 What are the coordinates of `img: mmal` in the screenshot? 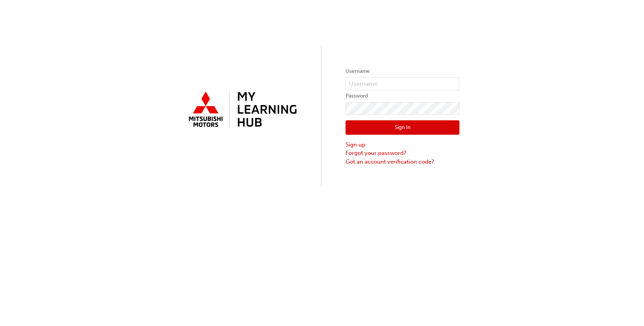 It's located at (242, 110).